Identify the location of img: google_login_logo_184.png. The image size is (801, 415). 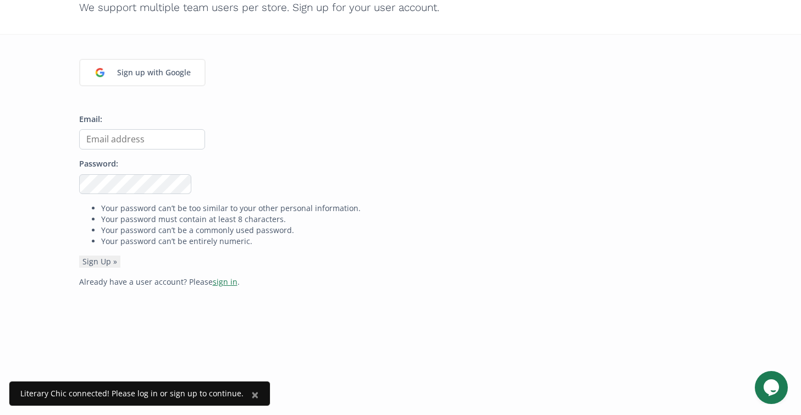
(100, 73).